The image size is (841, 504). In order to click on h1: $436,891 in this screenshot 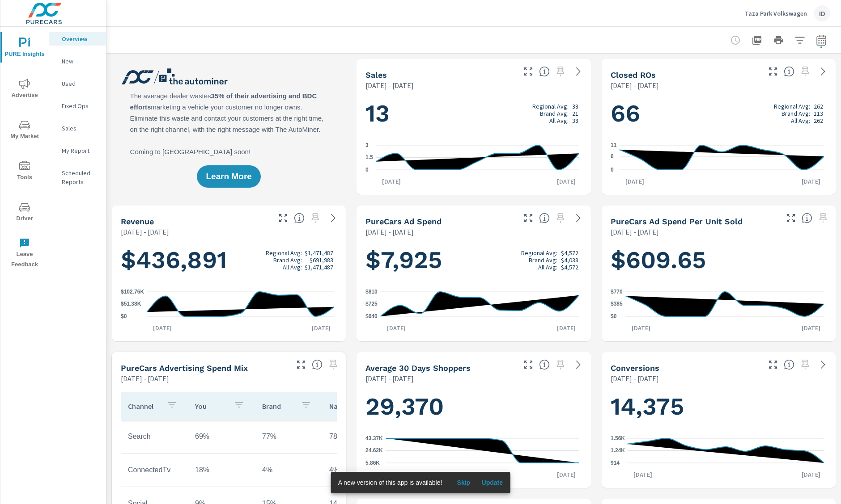, I will do `click(228, 260)`.